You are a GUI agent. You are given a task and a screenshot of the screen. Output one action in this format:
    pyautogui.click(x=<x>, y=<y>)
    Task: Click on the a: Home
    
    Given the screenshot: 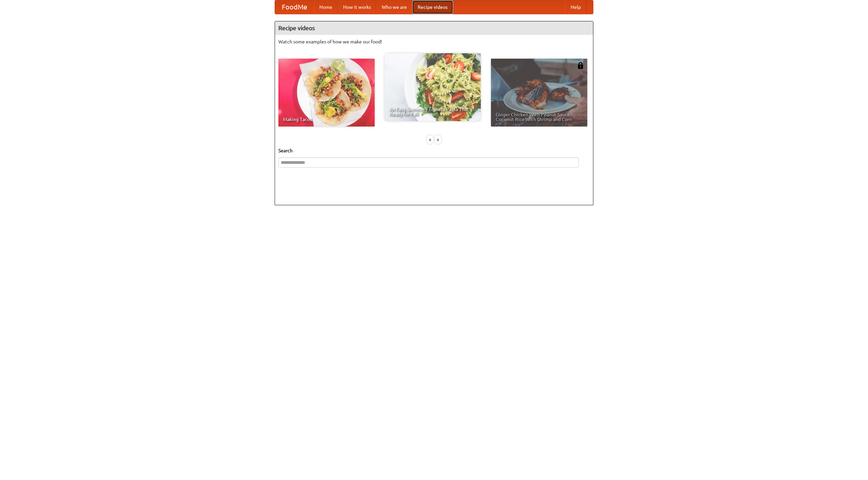 What is the action you would take?
    pyautogui.click(x=326, y=7)
    